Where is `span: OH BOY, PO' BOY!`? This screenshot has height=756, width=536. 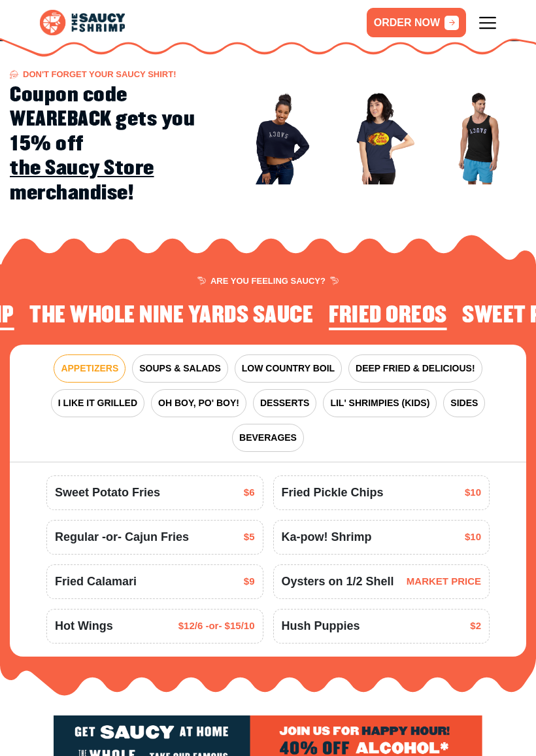 span: OH BOY, PO' BOY! is located at coordinates (199, 402).